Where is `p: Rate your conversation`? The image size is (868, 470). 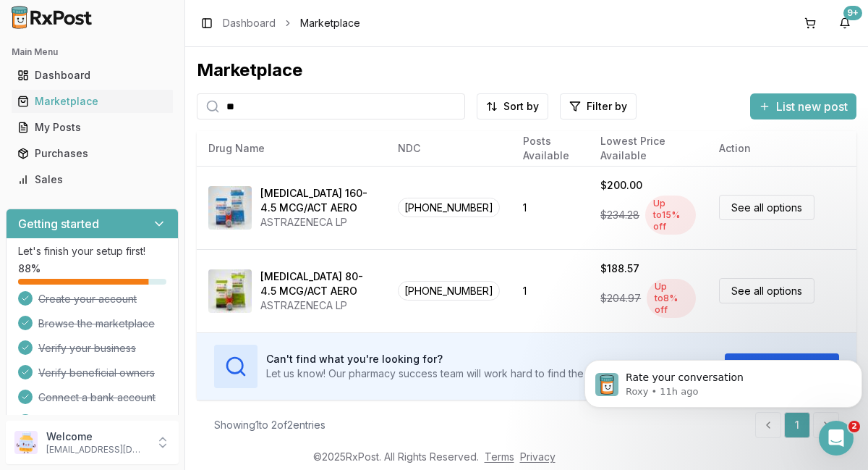 p: Rate your conversation is located at coordinates (156, 48).